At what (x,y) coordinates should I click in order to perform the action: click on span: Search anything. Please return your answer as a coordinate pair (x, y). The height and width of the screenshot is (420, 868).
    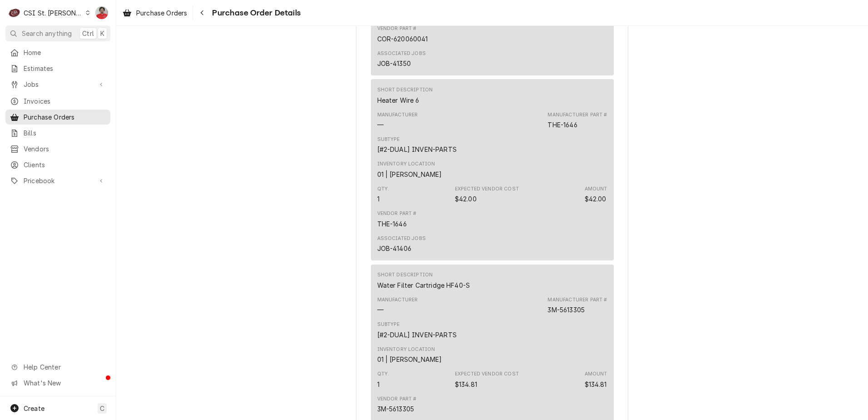
    Looking at the image, I should click on (47, 33).